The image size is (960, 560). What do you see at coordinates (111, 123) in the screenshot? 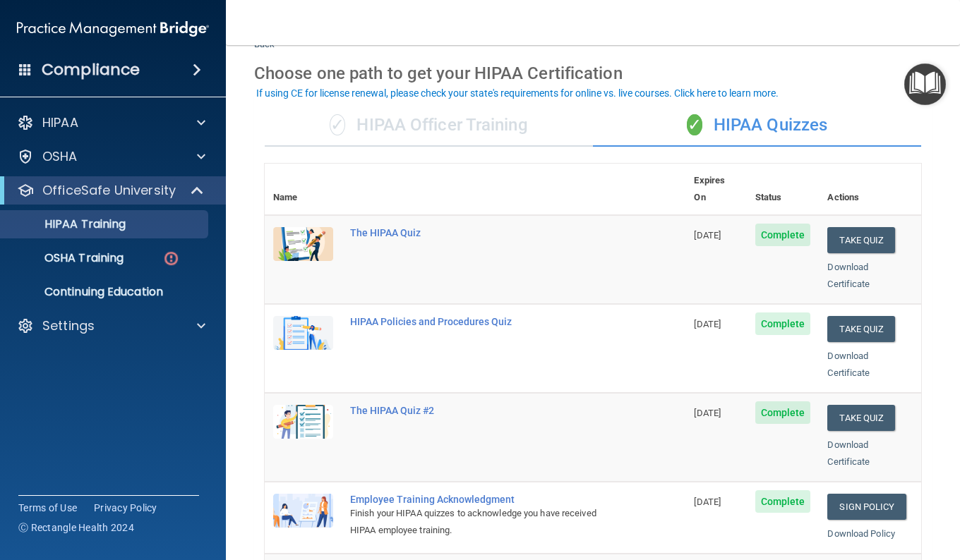
I see `a: HIPAA` at bounding box center [111, 123].